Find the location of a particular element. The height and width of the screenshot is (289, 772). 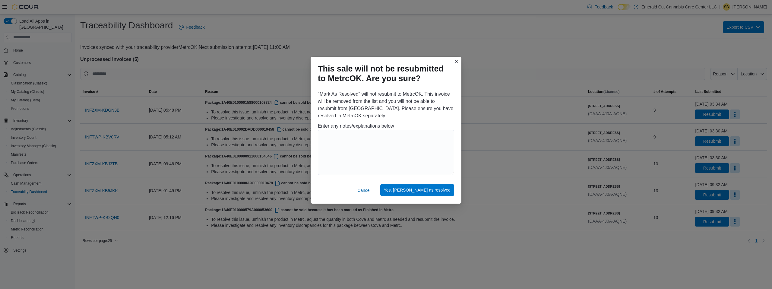

button: Cancel is located at coordinates (364, 190).